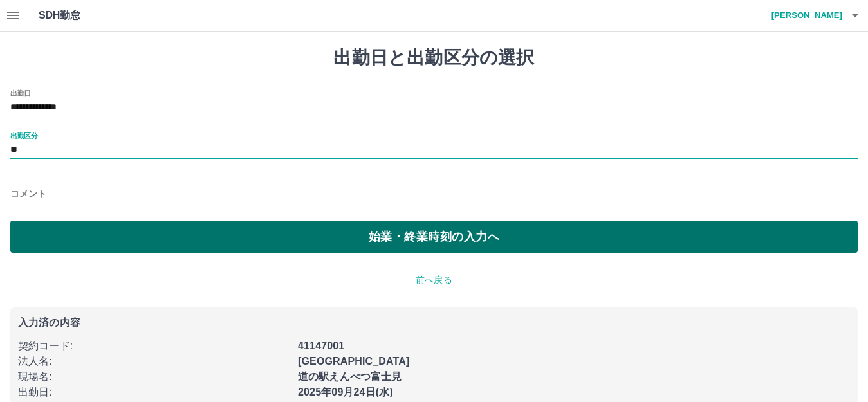  What do you see at coordinates (20, 93) in the screenshot?
I see `label: 出勤日` at bounding box center [20, 93].